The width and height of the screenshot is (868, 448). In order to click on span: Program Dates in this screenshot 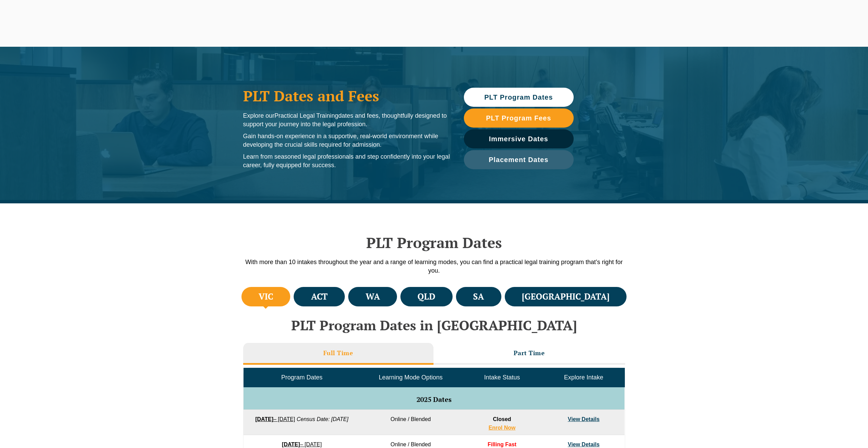, I will do `click(302, 377)`.